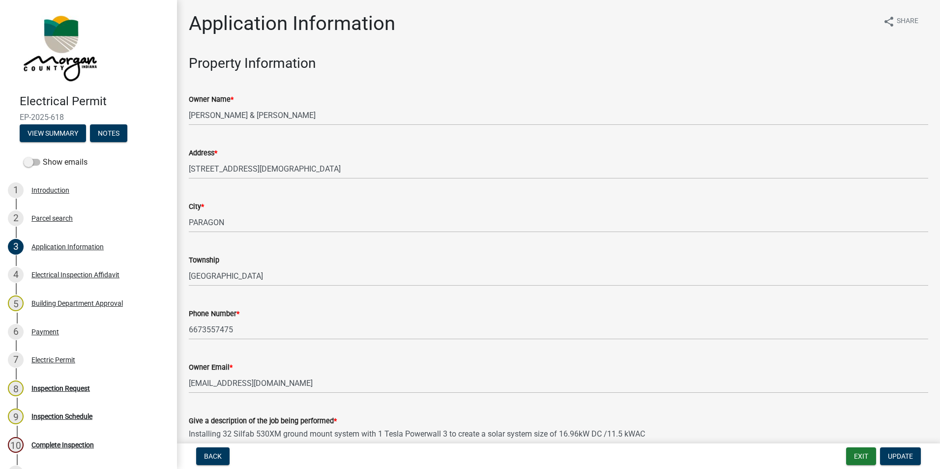  I want to click on label: Township, so click(204, 261).